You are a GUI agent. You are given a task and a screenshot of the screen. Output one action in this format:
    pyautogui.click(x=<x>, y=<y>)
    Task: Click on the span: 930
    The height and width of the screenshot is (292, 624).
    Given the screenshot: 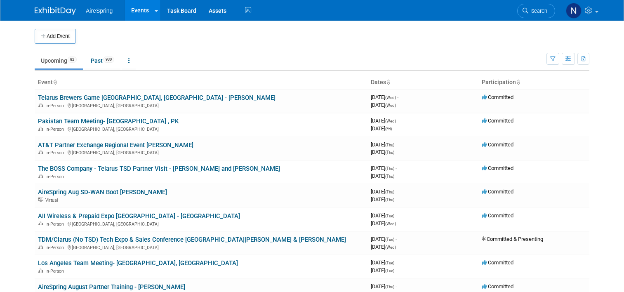 What is the action you would take?
    pyautogui.click(x=108, y=59)
    